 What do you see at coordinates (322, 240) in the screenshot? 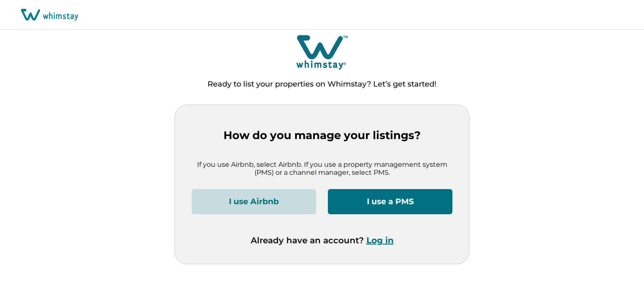
I see `p: Already have an account?` at bounding box center [322, 240].